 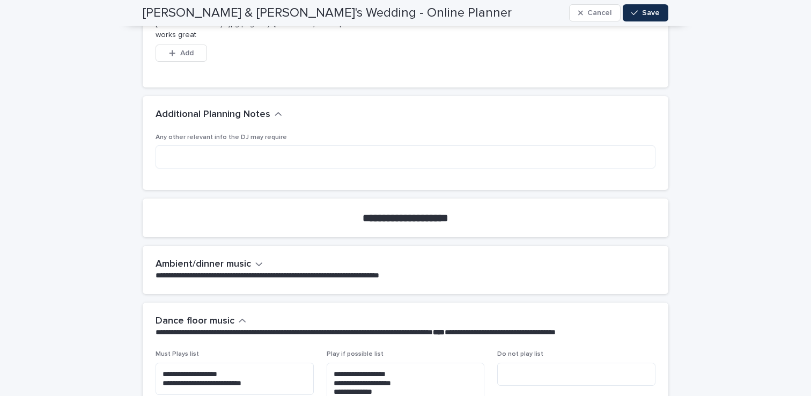 What do you see at coordinates (209, 265) in the screenshot?
I see `button: Ambient/dinner music` at bounding box center [209, 265].